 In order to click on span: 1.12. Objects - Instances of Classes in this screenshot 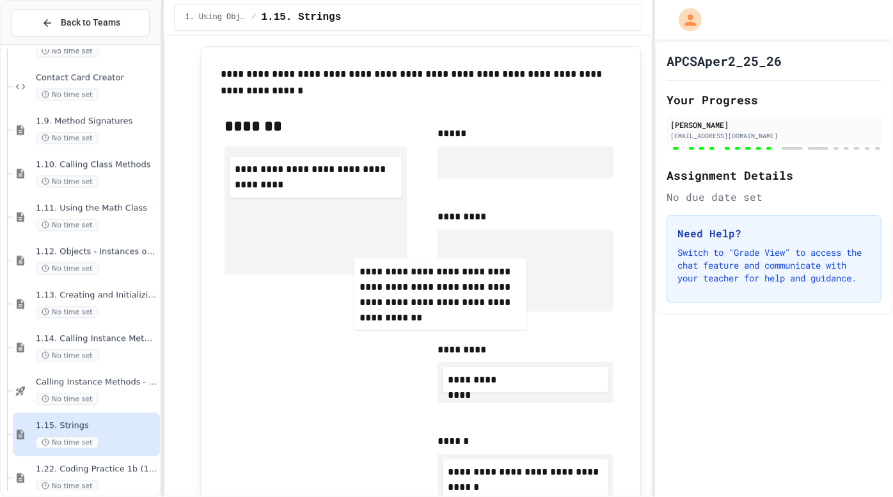, I will do `click(97, 251)`.